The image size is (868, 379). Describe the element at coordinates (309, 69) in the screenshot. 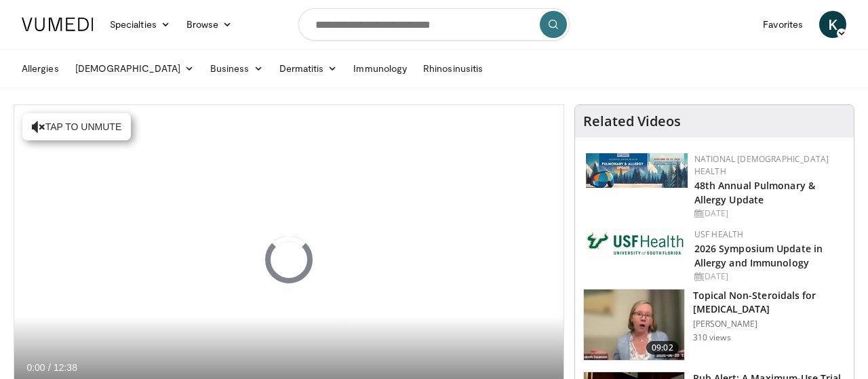

I see `a: Dermatitis` at that location.